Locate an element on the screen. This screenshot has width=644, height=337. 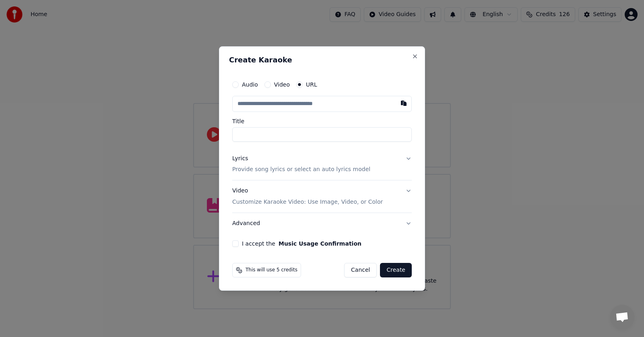
label: Title is located at coordinates (322, 121).